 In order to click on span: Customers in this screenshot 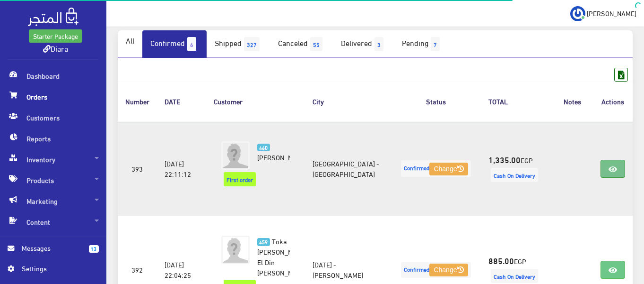, I will do `click(53, 117)`.